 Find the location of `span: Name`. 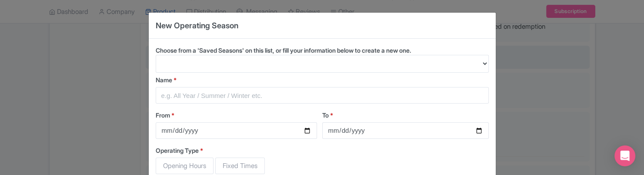

span: Name is located at coordinates (164, 80).